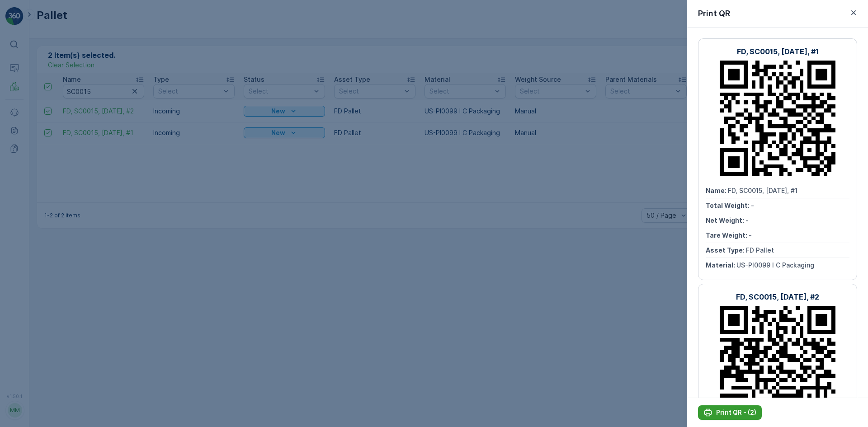 Image resolution: width=868 pixels, height=427 pixels. I want to click on button: Print QR - (2), so click(730, 412).